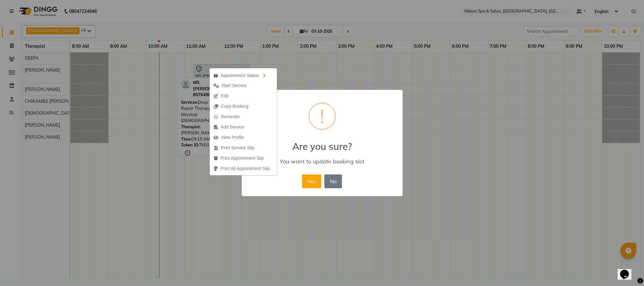 The height and width of the screenshot is (286, 644). I want to click on span: Reminder, so click(231, 116).